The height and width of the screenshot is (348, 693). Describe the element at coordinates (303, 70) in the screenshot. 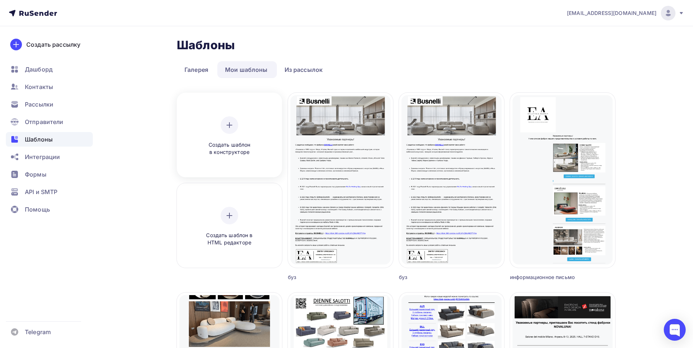

I see `a: Из рассылок` at that location.